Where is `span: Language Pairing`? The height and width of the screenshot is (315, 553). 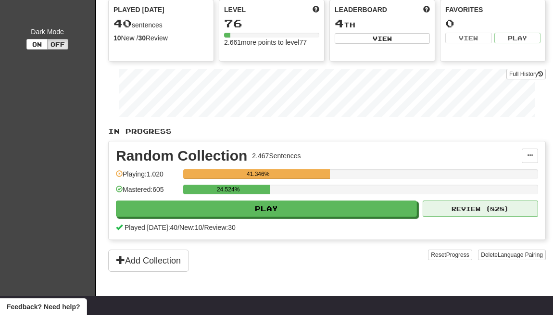 span: Language Pairing is located at coordinates (521, 255).